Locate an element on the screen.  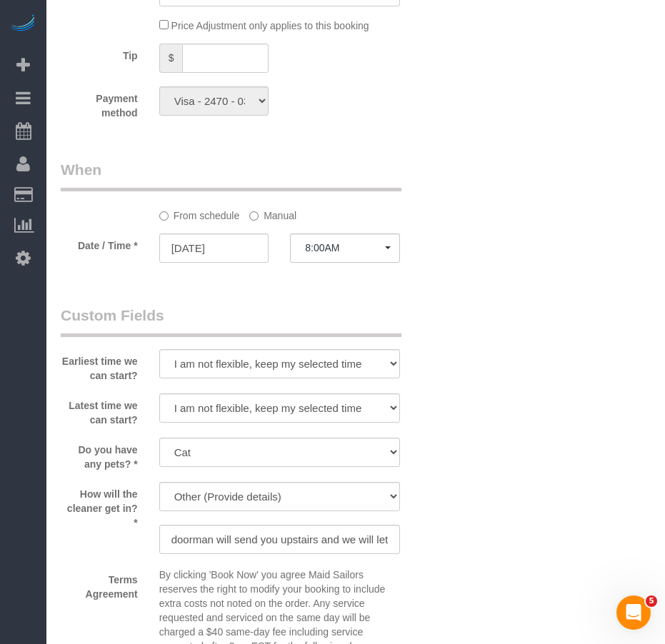
label: Terms Agreement is located at coordinates (100, 585).